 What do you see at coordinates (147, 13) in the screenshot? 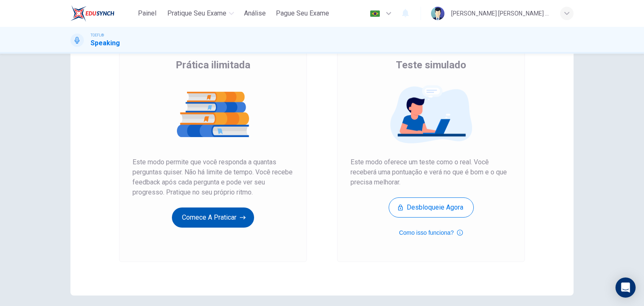
I see `button: Painel` at bounding box center [147, 13].